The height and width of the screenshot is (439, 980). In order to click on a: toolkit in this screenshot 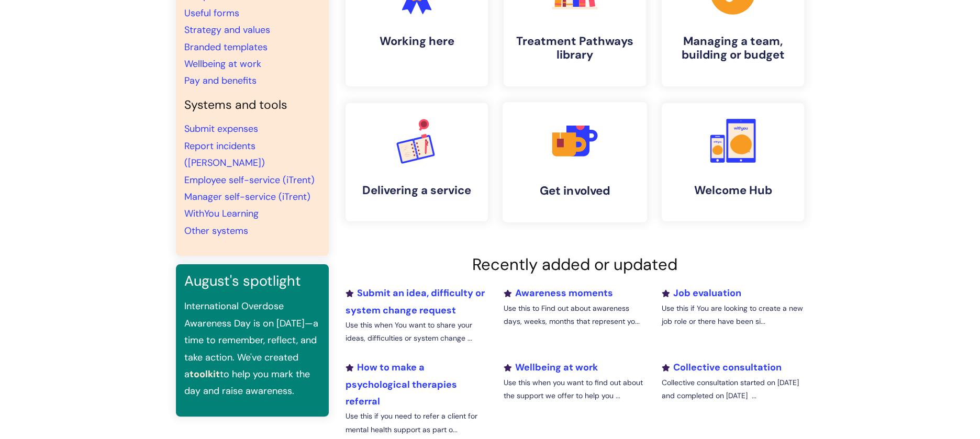, I will do `click(205, 374)`.